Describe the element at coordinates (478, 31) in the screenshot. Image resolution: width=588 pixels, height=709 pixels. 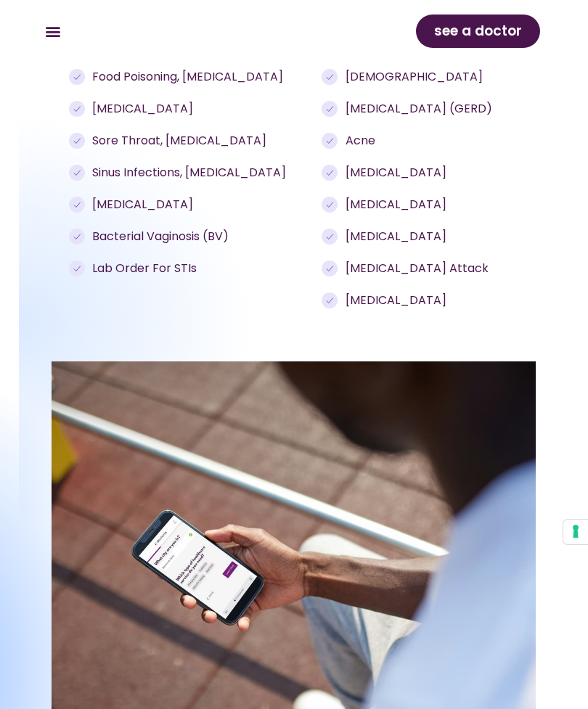
I see `a: see a doctor` at that location.